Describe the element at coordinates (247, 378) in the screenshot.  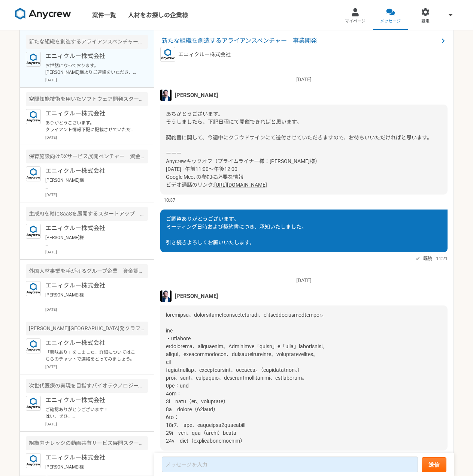
I see `span: loremipsu、dolorsitametconsecteturadi、elitseddoeiusmodtempor。 inc ・utlabore etdolorema、aliquaenim、...` at that location.